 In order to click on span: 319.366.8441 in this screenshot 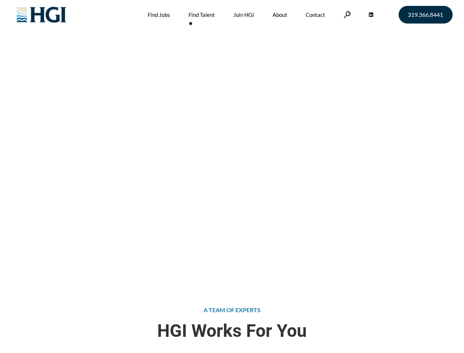, I will do `click(426, 15)`.